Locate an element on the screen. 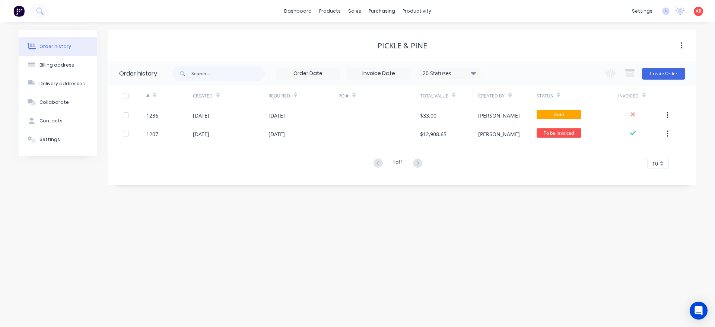 This screenshot has height=327, width=715. div: settings is located at coordinates (642, 11).